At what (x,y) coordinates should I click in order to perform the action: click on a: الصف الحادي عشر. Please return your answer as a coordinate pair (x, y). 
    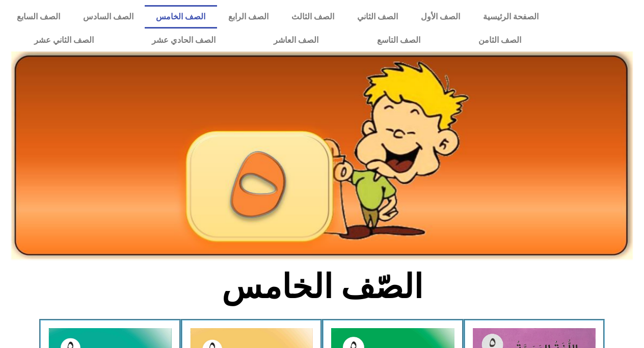
    Looking at the image, I should click on (183, 40).